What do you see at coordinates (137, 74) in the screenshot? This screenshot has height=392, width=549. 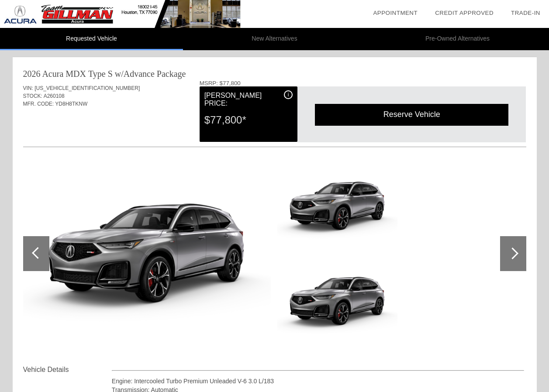 I see `div: Type S w/Advance Package` at bounding box center [137, 74].